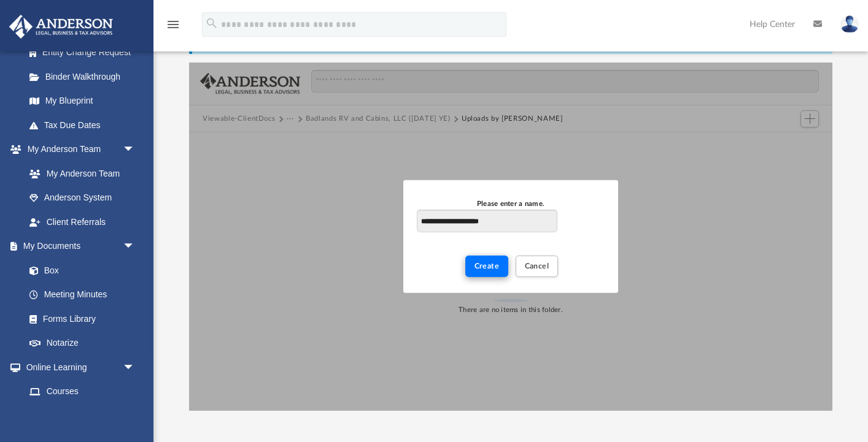 The image size is (868, 442). Describe the element at coordinates (85, 53) in the screenshot. I see `a: Entity Change Request` at that location.